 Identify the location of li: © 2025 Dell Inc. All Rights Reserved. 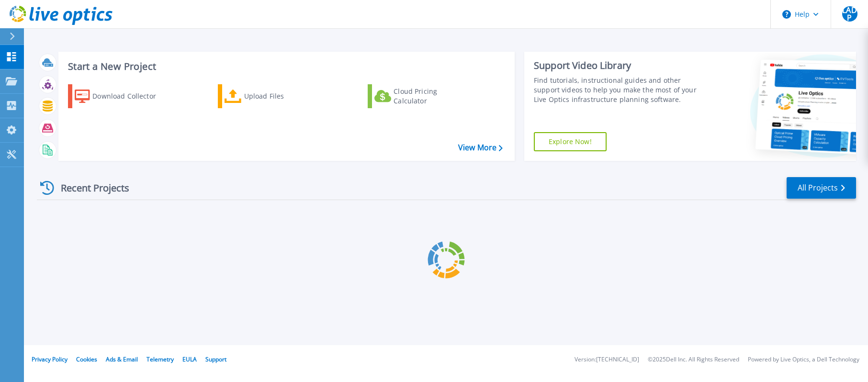
(693, 359).